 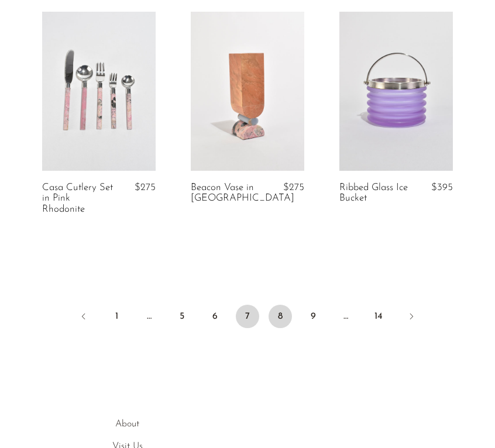 I want to click on a: About, so click(x=127, y=424).